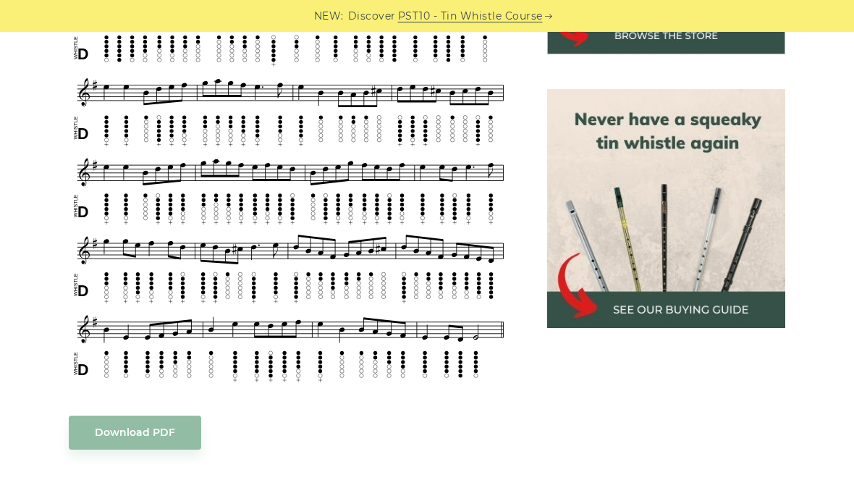 This screenshot has height=504, width=854. I want to click on img: tin whistle buying guide, so click(666, 208).